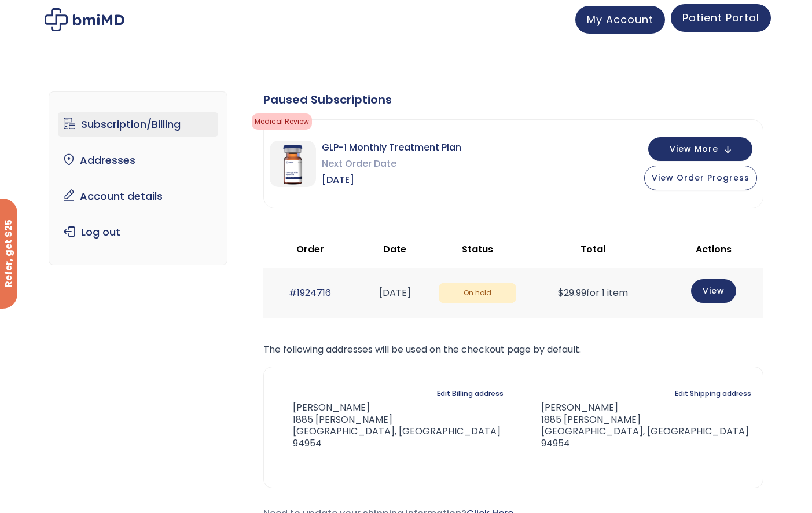 The width and height of the screenshot is (812, 513). I want to click on div: My account, so click(84, 19).